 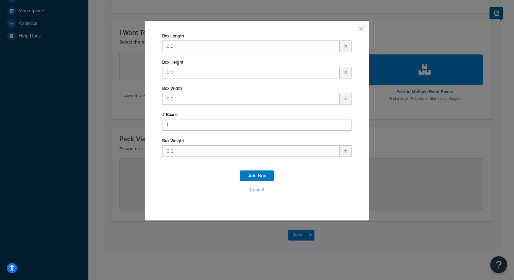 I want to click on button: Add Box, so click(x=257, y=176).